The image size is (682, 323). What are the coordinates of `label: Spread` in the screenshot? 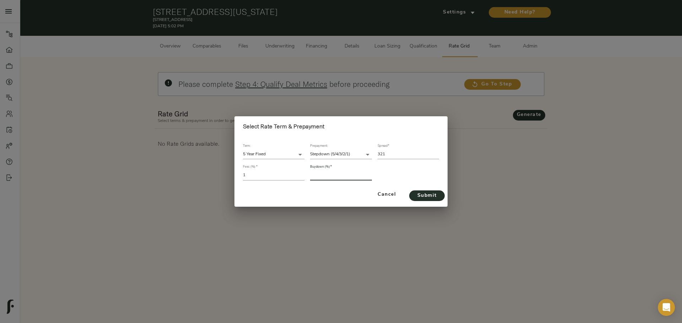 It's located at (383, 146).